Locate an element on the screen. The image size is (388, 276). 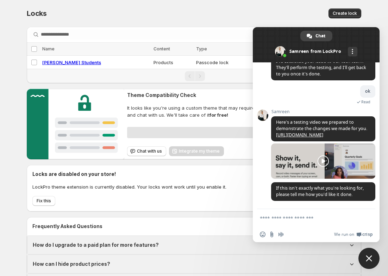
span: Send a file is located at coordinates (272, 234).